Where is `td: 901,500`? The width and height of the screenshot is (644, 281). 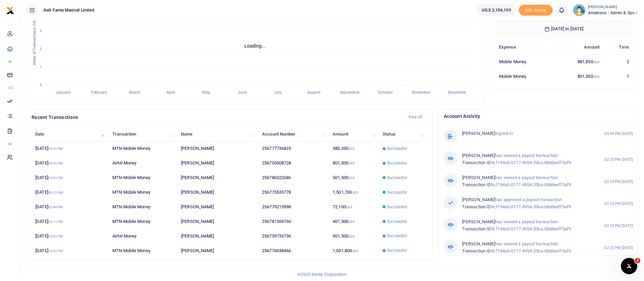 td: 901,500 is located at coordinates (354, 236).